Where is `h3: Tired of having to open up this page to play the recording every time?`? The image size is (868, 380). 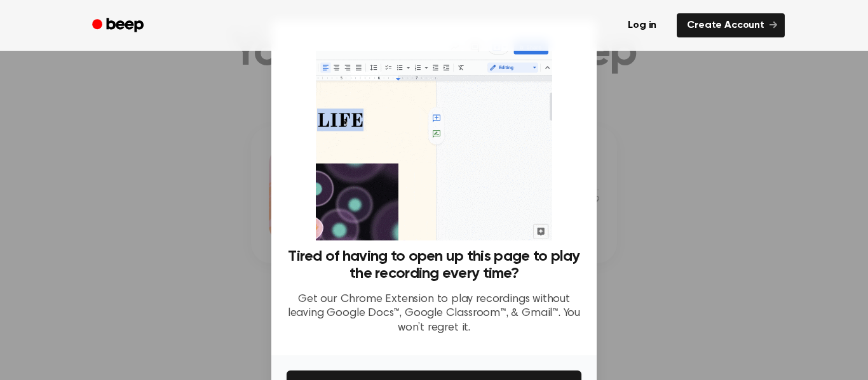
h3: Tired of having to open up this page to play the recording every time? is located at coordinates (434, 266).